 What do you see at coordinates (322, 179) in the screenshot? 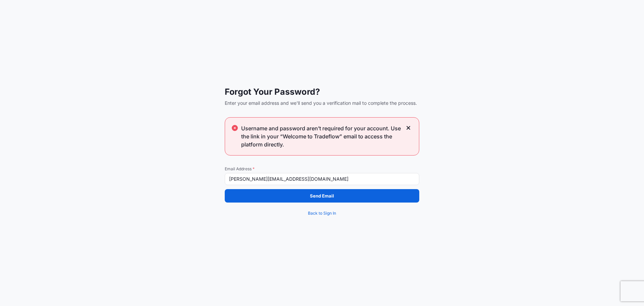
I see `input: example@gmail.com` at bounding box center [322, 179].